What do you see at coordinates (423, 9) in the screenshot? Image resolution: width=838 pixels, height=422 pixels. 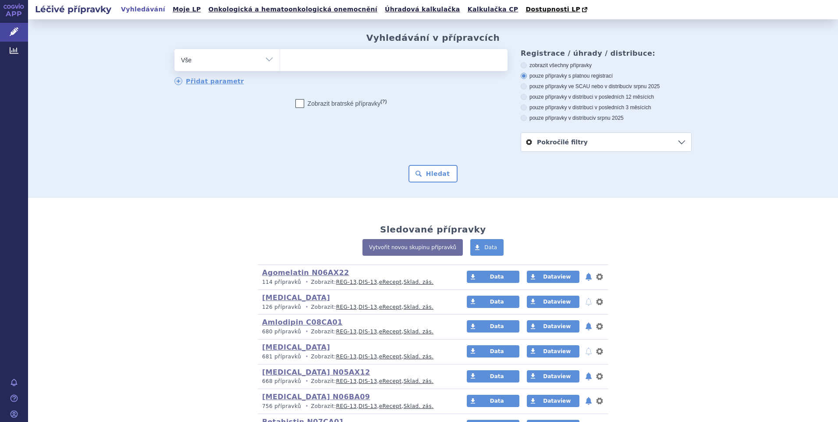 I see `a: Úhradová kalkulačka` at bounding box center [423, 9].